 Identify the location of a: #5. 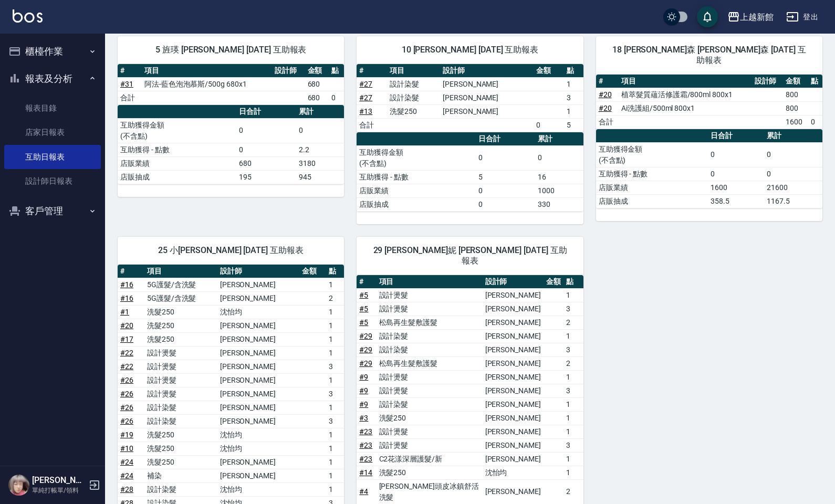
(363, 309).